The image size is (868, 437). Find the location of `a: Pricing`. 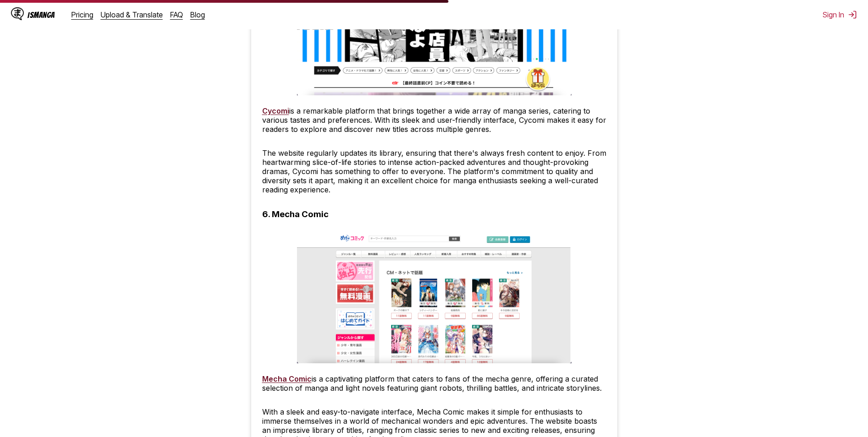

a: Pricing is located at coordinates (82, 15).